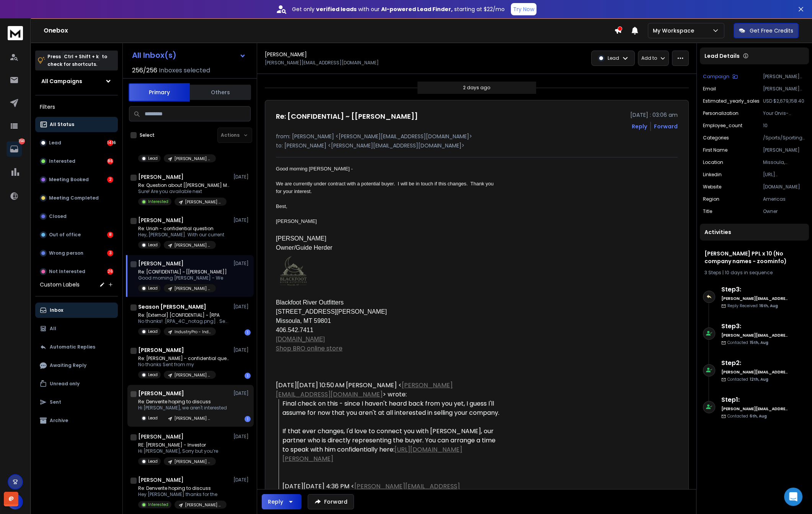  I want to click on span: 15th, Aug, so click(759, 342).